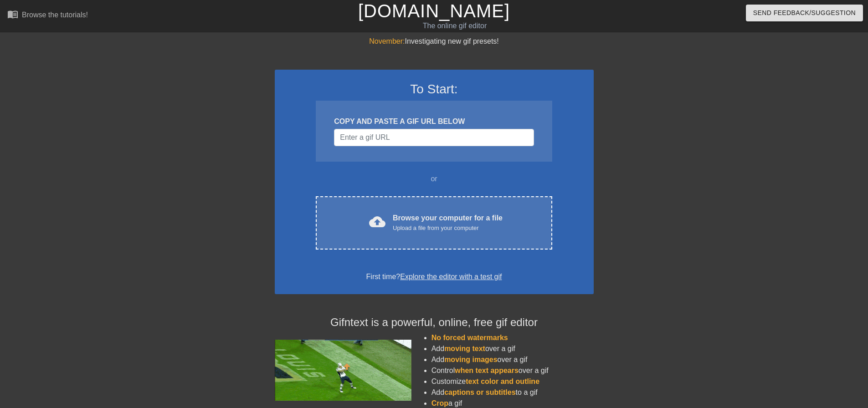 This screenshot has width=868, height=408. What do you see at coordinates (471, 360) in the screenshot?
I see `span: moving images` at bounding box center [471, 360].